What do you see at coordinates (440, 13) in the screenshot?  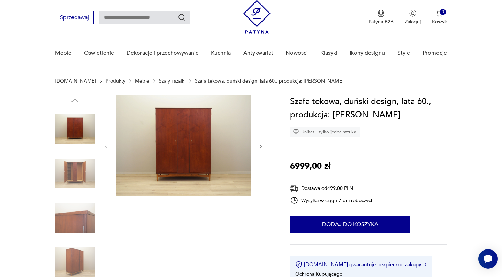 I see `img: Ikona koszyka` at bounding box center [440, 13].